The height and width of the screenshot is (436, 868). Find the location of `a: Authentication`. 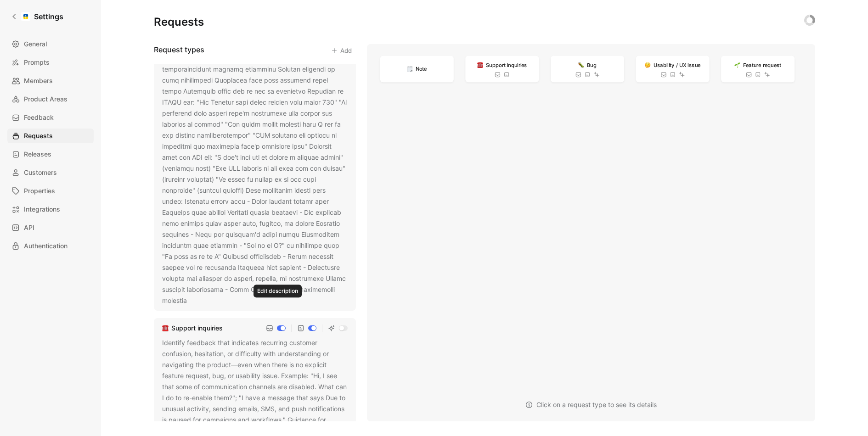

a: Authentication is located at coordinates (50, 246).